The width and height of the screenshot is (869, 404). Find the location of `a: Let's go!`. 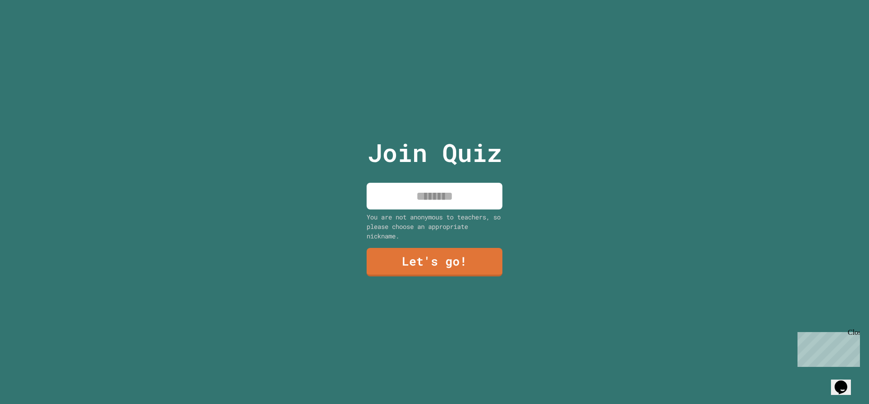

a: Let's go! is located at coordinates (434, 262).